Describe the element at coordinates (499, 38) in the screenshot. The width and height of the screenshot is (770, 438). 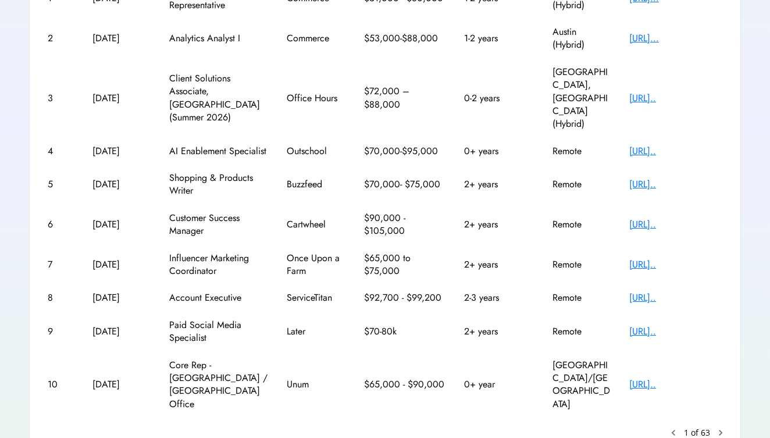
I see `div: 1-2 years` at that location.